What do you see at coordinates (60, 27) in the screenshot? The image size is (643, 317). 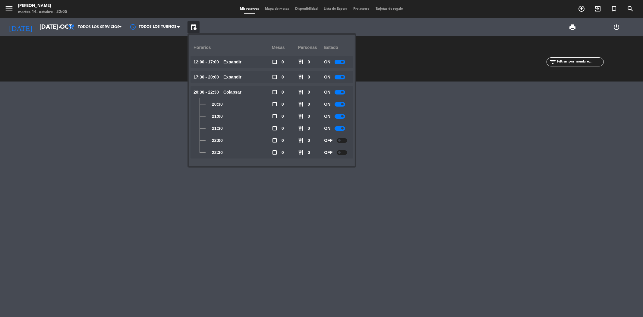 I see `i: arrow_drop_down` at bounding box center [60, 27].